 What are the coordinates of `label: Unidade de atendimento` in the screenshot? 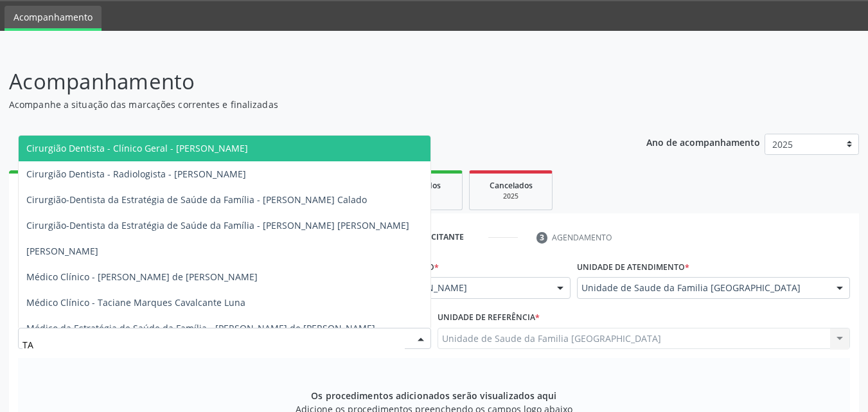 It's located at (633, 267).